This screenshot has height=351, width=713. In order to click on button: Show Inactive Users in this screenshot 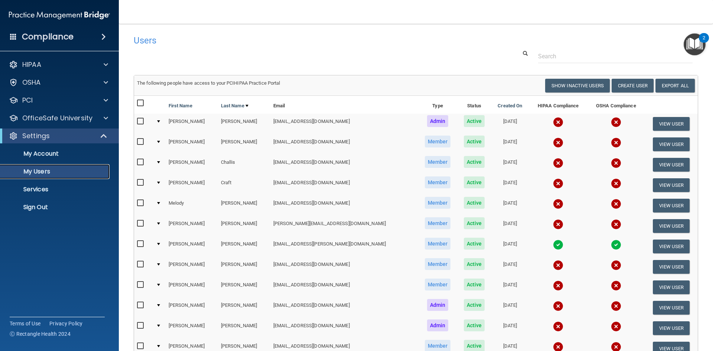, I will do `click(577, 85)`.